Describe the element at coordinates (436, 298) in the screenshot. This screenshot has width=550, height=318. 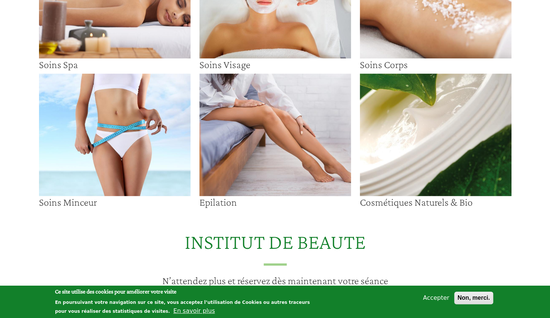
I see `button: Accepter` at that location.